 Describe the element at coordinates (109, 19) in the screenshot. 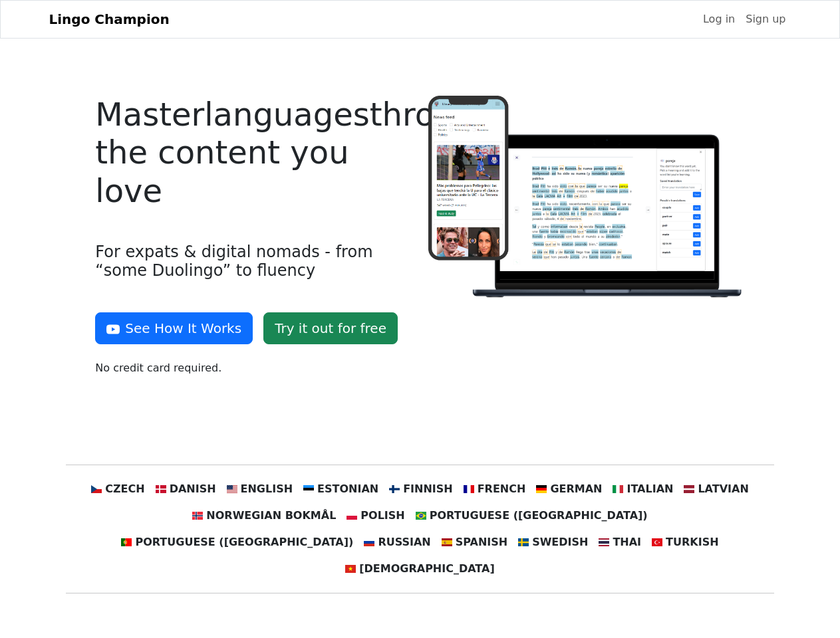

I see `a: Lingo Champion` at that location.